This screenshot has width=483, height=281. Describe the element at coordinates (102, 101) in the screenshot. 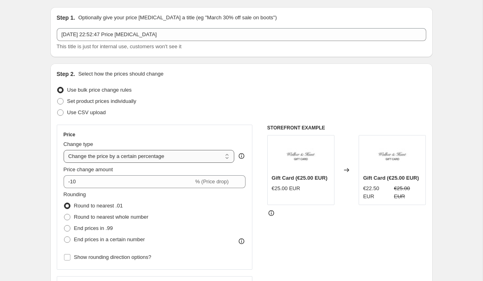

I see `span: Set product prices individually` at that location.